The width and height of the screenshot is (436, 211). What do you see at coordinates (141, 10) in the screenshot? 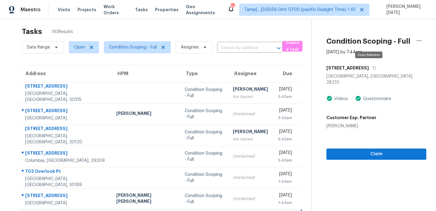
I see `span: Tasks` at bounding box center [141, 10].